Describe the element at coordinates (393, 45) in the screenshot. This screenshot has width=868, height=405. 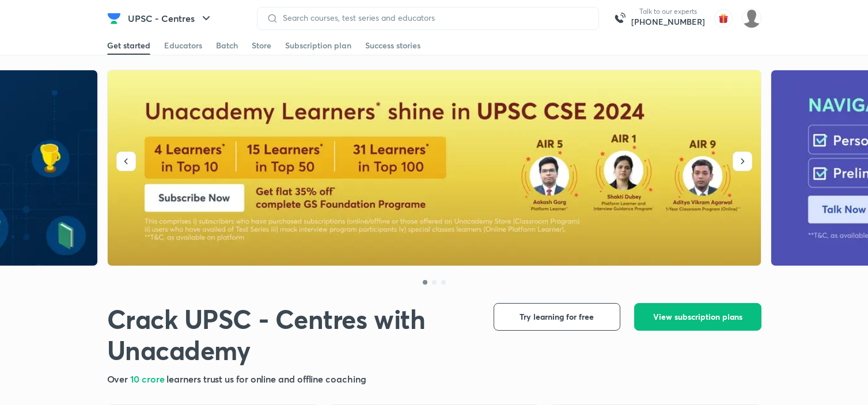
I see `div: Success stories` at that location.